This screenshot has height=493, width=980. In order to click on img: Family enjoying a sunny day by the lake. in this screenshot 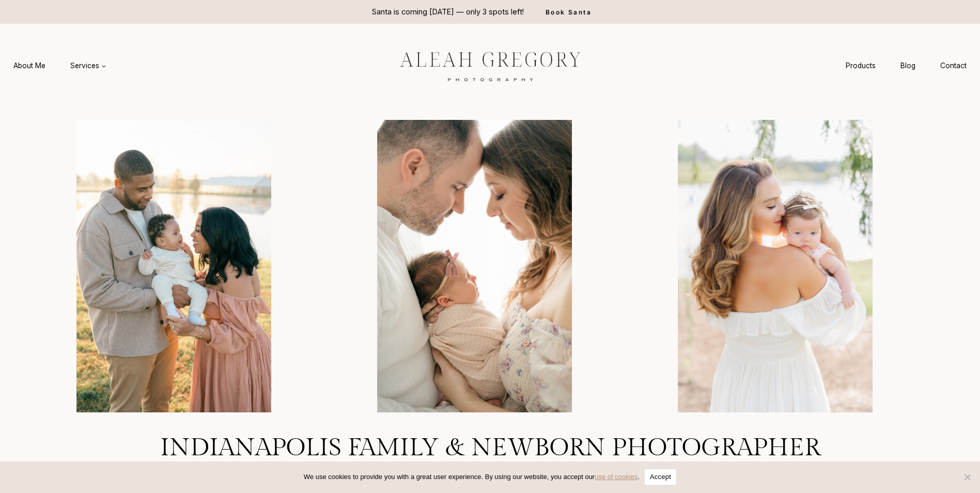, I will do `click(174, 266)`.